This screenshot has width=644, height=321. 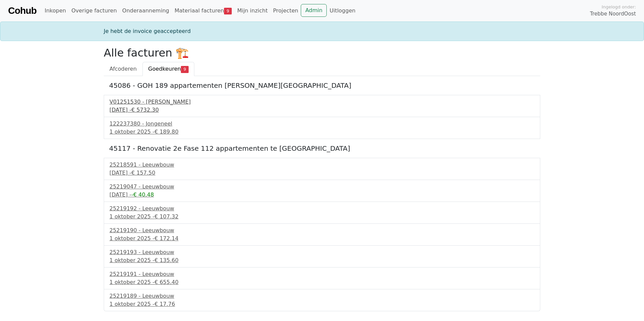 What do you see at coordinates (322, 165) in the screenshot?
I see `div: 25218591 - Leeuwbouw` at bounding box center [322, 165].